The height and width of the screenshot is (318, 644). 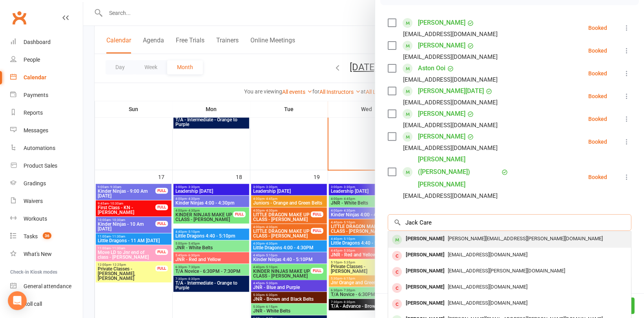 What do you see at coordinates (47, 236) in the screenshot?
I see `span: 36` at bounding box center [47, 236].